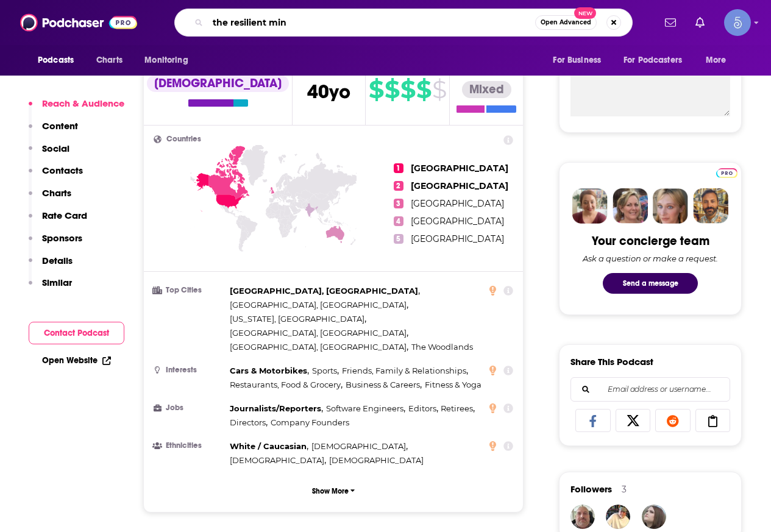  Describe the element at coordinates (710, 206) in the screenshot. I see `img: Jon Profile` at that location.